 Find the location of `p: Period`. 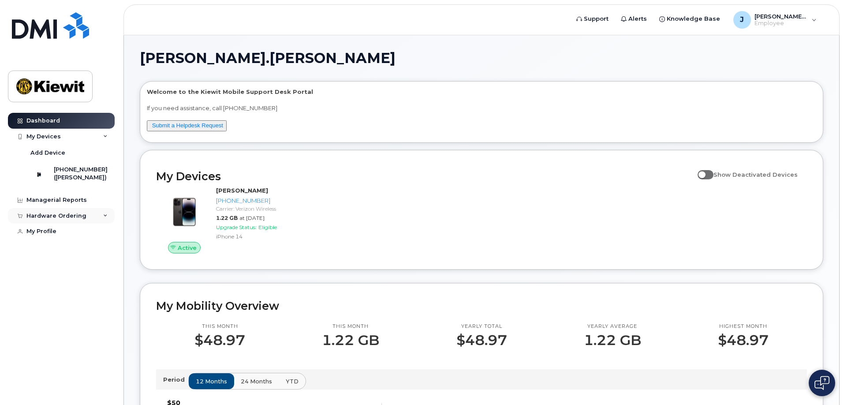

p: Period is located at coordinates (176, 380).